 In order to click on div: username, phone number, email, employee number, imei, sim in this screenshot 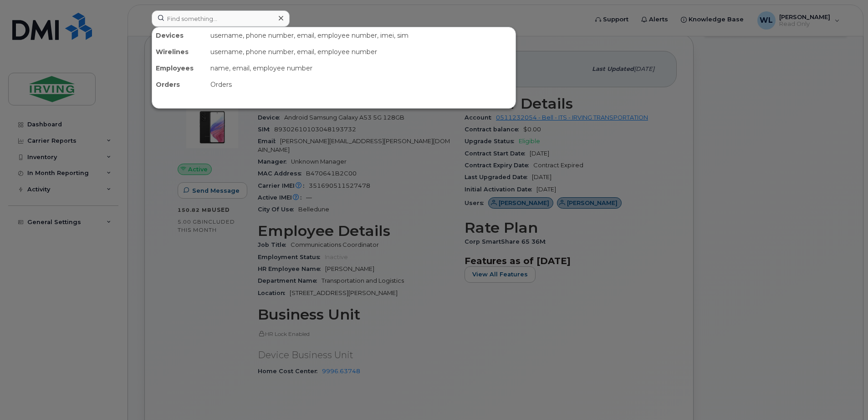, I will do `click(361, 35)`.